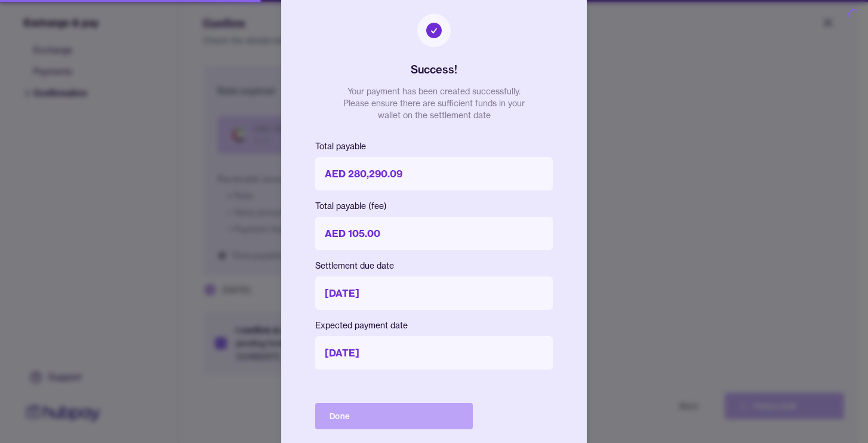 This screenshot has width=868, height=443. Describe the element at coordinates (434, 146) in the screenshot. I see `p: Total payable` at that location.